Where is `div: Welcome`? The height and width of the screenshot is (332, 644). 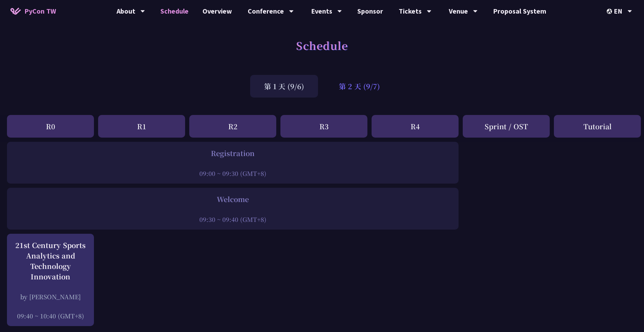
div: Welcome is located at coordinates (233, 199).